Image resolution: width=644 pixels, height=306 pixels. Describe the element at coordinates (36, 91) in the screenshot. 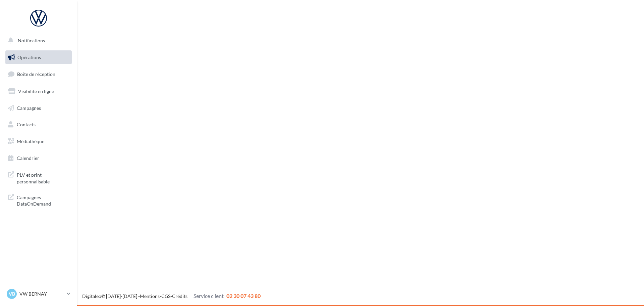

I see `span: Visibilité en ligne` at that location.